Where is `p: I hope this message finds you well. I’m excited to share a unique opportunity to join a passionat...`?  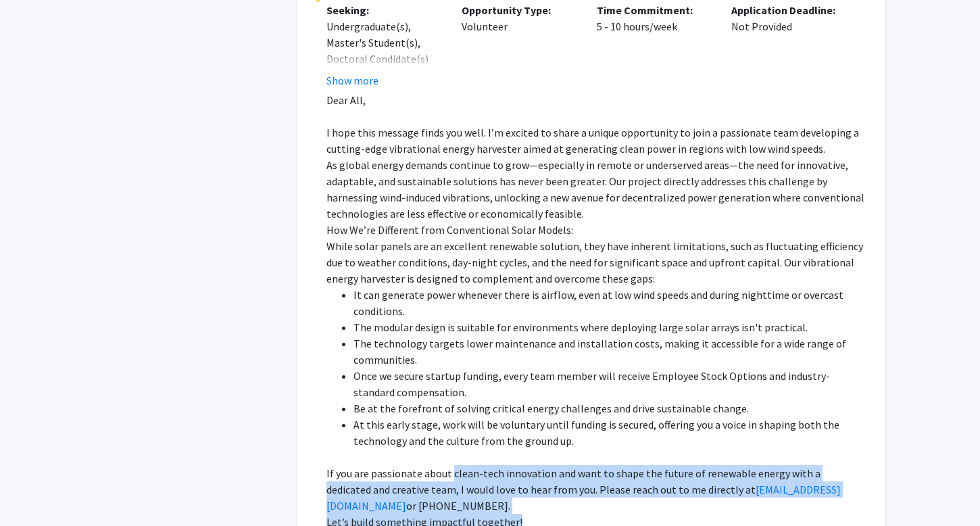
p: I hope this message finds you well. I’m excited to share a unique opportunity to join a passionat... is located at coordinates (596, 141).